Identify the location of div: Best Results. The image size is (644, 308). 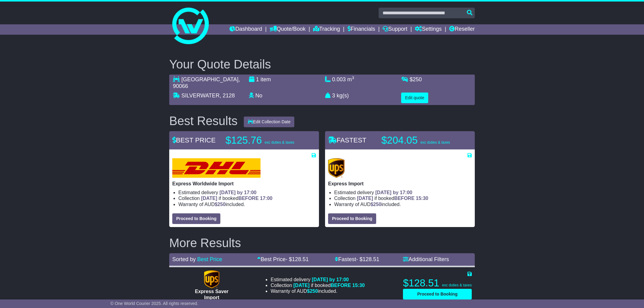
(203, 121).